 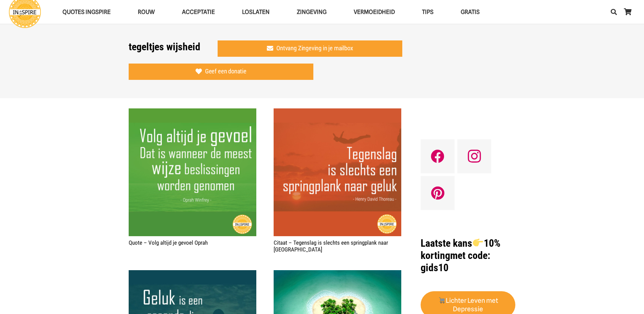 What do you see at coordinates (311, 12) in the screenshot?
I see `span: Zingeving` at bounding box center [311, 12].